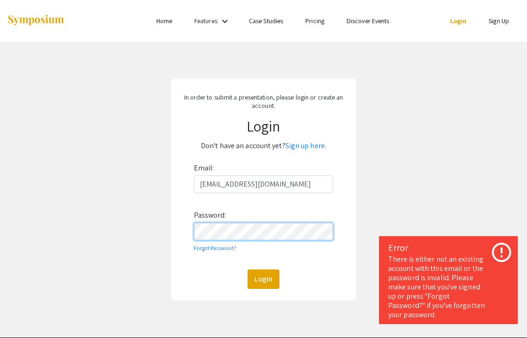  I want to click on a: Sign up here., so click(306, 145).